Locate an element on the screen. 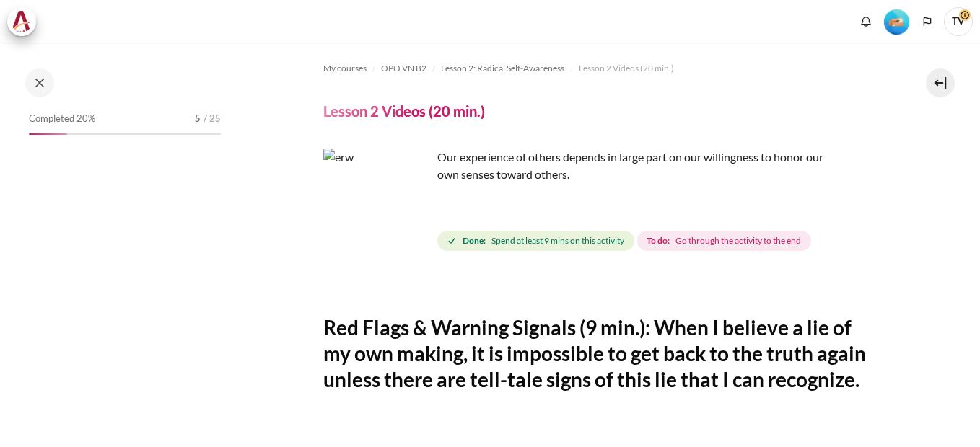  a: Architeck Architeck is located at coordinates (25, 22).